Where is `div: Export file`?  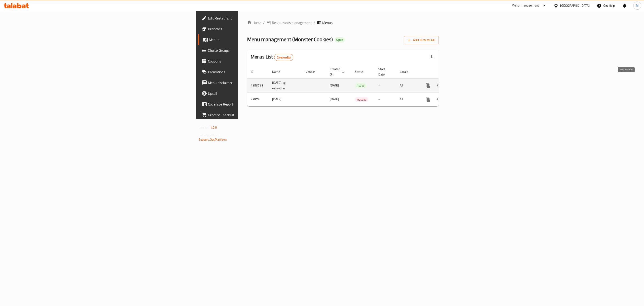 div: Export file is located at coordinates (432, 57).